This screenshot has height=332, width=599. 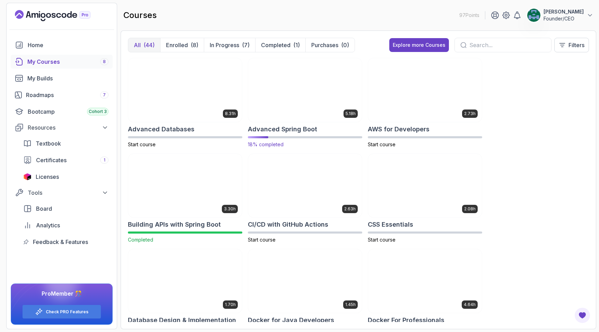 I want to click on span: Certificates, so click(x=51, y=160).